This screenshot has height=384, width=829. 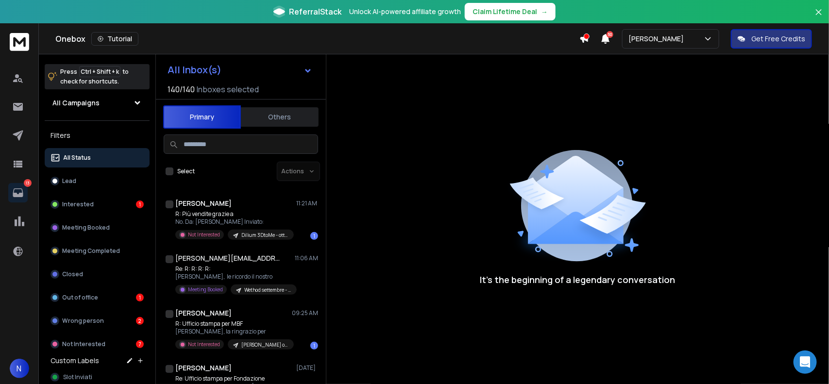 I want to click on p: Interested, so click(x=78, y=204).